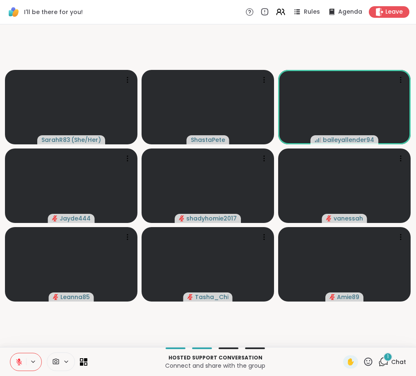 Image resolution: width=416 pixels, height=376 pixels. What do you see at coordinates (14, 12) in the screenshot?
I see `img: ShareWell Logomark` at bounding box center [14, 12].